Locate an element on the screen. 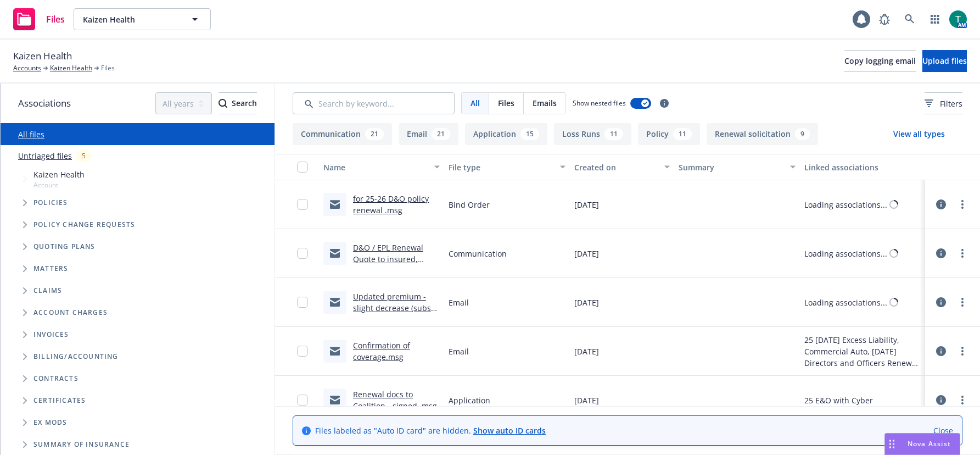 The height and width of the screenshot is (455, 980). button: Email is located at coordinates (428, 134).